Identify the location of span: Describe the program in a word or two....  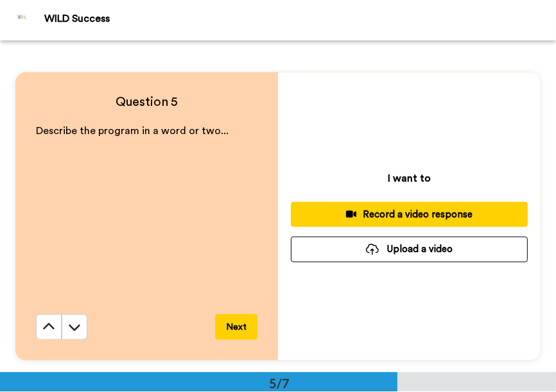
(133, 131).